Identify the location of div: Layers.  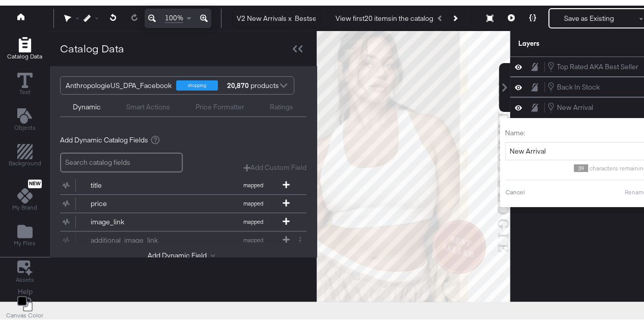
(570, 41).